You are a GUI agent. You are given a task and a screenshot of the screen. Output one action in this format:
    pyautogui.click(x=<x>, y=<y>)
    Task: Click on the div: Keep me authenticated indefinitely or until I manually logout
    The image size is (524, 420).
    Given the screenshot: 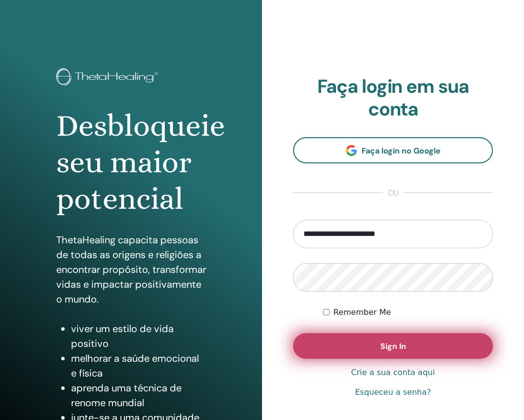 What is the action you would take?
    pyautogui.click(x=408, y=312)
    